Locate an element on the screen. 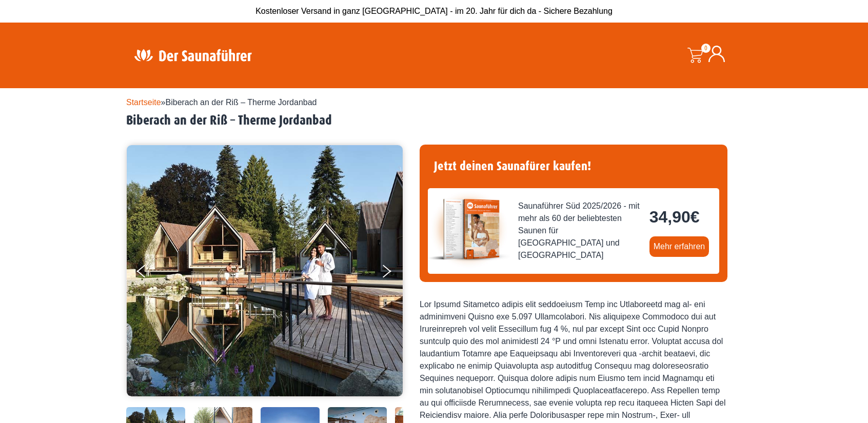 The height and width of the screenshot is (423, 868). img: der-saunafuehrer-2025-sued.jpg is located at coordinates (469, 229).